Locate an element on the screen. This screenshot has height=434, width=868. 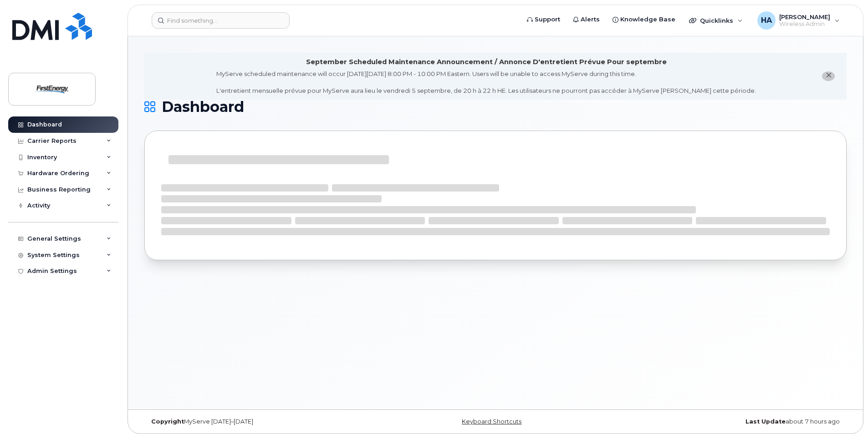
strong: Copyright is located at coordinates (168, 422).